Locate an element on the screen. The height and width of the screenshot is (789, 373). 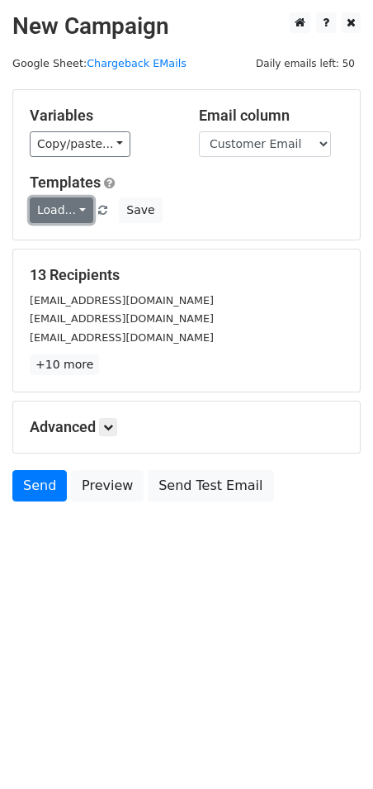
a: Load... is located at coordinates (61, 210).